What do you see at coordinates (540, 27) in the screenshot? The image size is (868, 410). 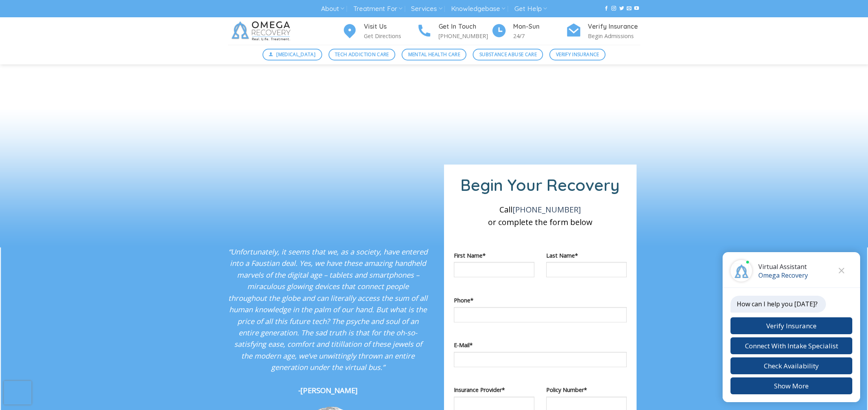 I see `h4: Mon-Sun` at bounding box center [540, 27].